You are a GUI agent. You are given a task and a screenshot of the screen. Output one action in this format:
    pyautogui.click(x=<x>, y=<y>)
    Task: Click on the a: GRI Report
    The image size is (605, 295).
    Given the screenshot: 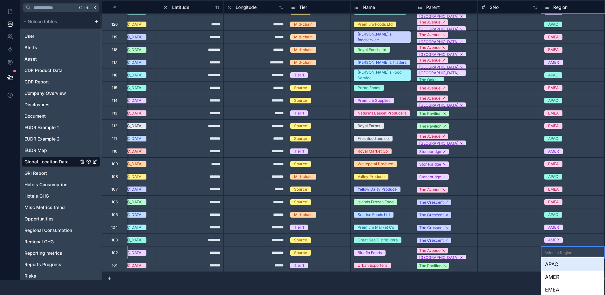 What is the action you would take?
    pyautogui.click(x=51, y=173)
    